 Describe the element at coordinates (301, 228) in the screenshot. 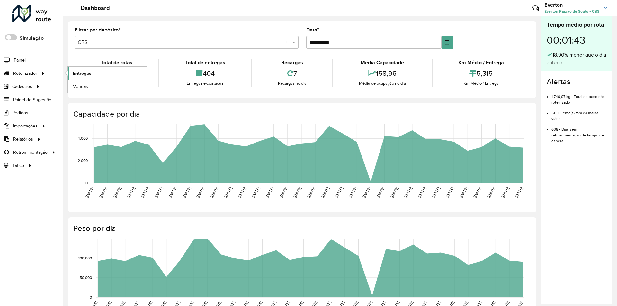

I see `h4: Peso por dia` at that location.